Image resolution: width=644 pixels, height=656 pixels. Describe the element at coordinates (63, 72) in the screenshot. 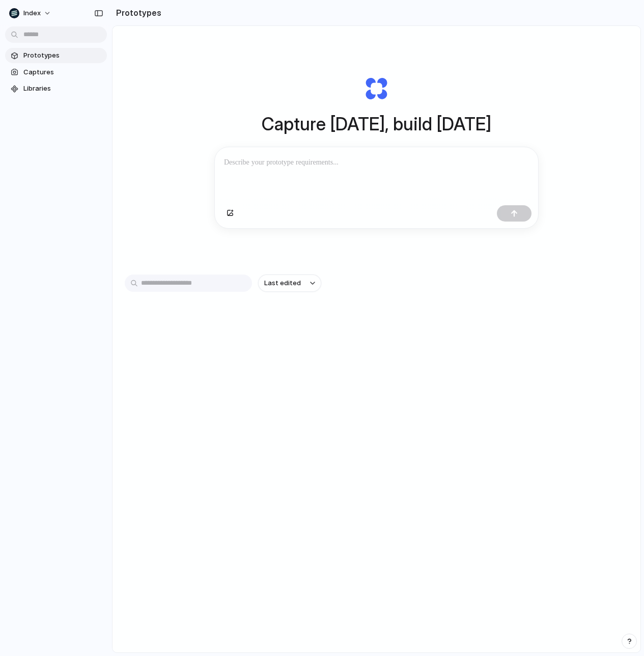

I see `span: Captures` at that location.